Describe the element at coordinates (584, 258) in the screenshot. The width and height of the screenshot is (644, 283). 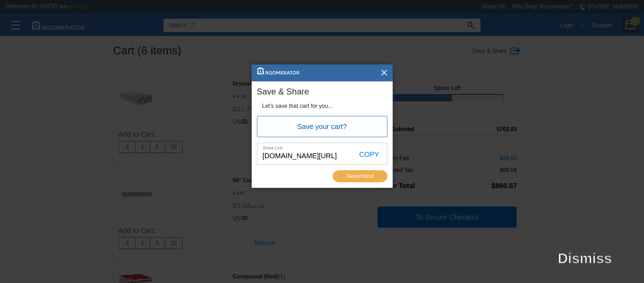
I see `label: Dismiss` at that location.